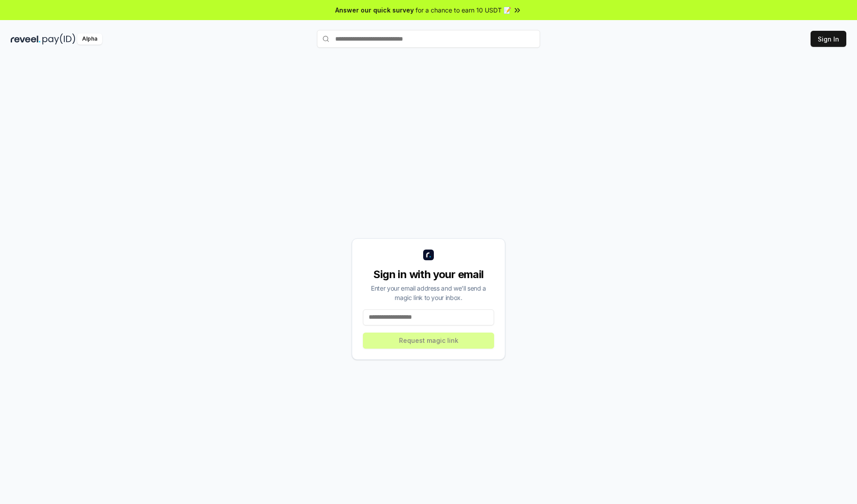 This screenshot has width=857, height=504. I want to click on span: Answer our quick survey, so click(374, 10).